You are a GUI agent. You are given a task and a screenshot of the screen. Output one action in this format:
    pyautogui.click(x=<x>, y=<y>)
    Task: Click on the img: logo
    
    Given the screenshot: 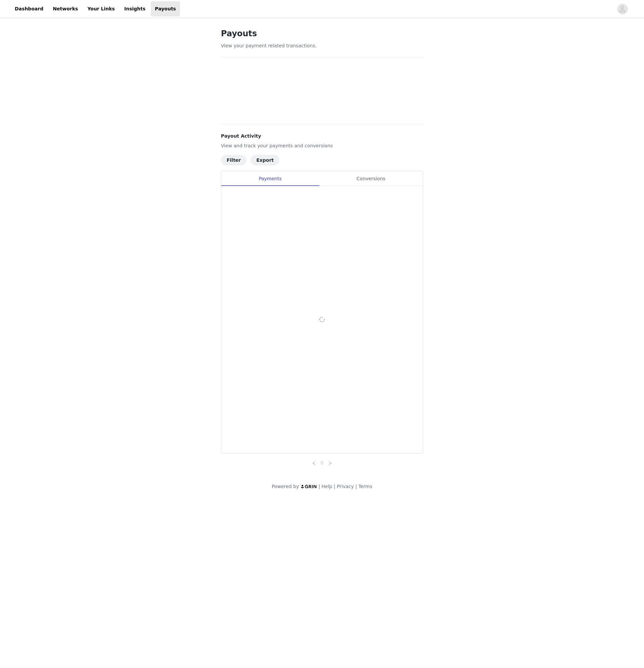 What is the action you would take?
    pyautogui.click(x=309, y=486)
    